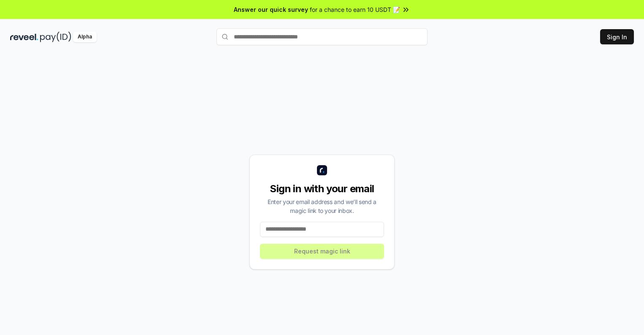 This screenshot has height=335, width=644. Describe the element at coordinates (322, 170) in the screenshot. I see `img: logo_small` at that location.